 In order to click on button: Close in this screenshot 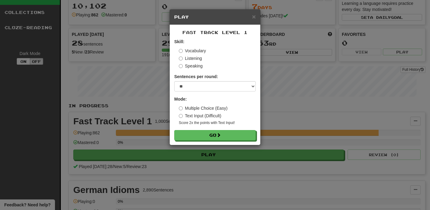, I will do `click(254, 16)`.